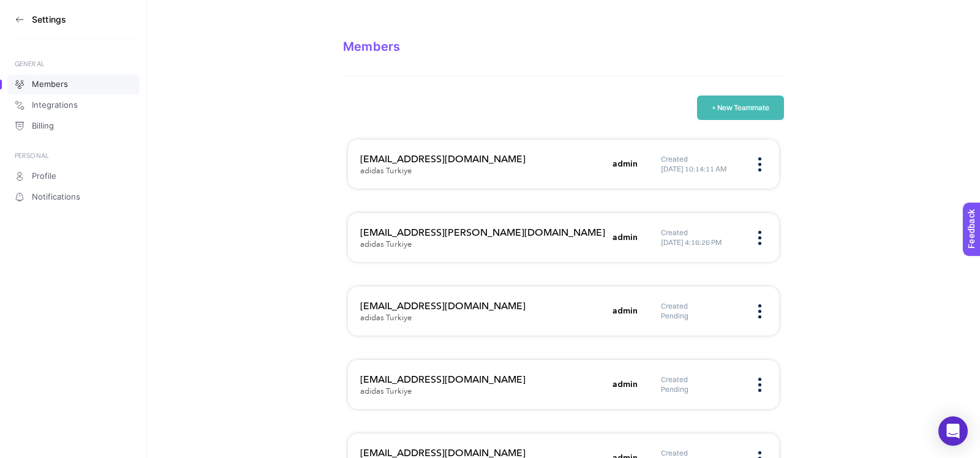 The width and height of the screenshot is (980, 458). I want to click on button: + New Teammate, so click(741, 108).